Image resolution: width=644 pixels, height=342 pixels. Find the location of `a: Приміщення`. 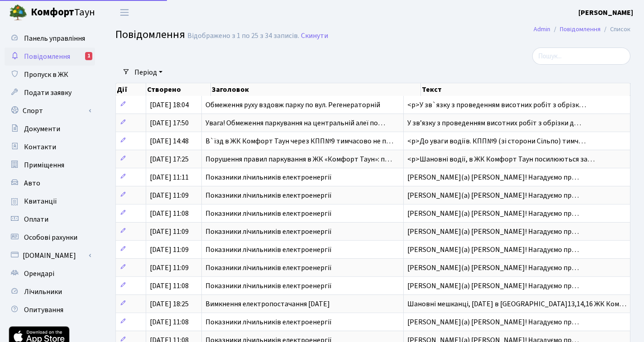

a: Приміщення is located at coordinates (50, 165).